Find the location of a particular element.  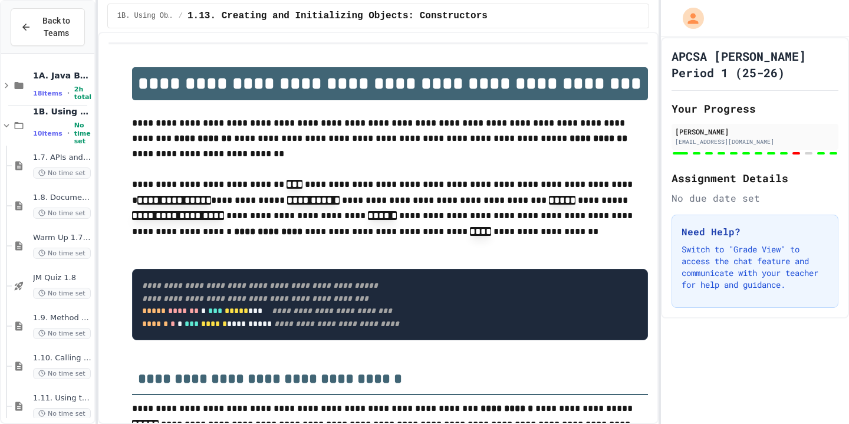

span: 2h total is located at coordinates (83, 93).